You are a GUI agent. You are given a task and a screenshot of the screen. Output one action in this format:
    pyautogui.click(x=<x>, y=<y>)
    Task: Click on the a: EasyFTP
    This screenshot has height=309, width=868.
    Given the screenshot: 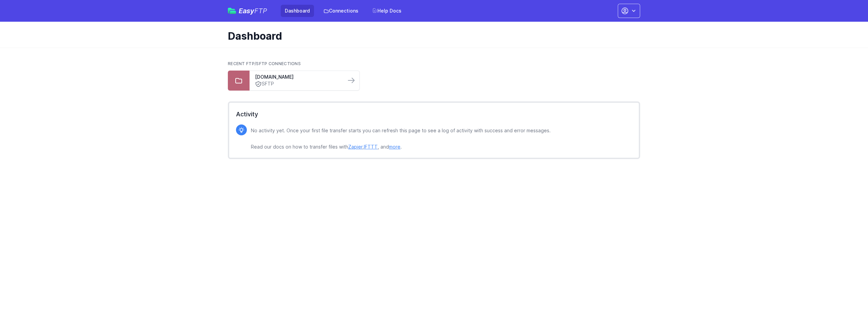 What is the action you would take?
    pyautogui.click(x=247, y=11)
    